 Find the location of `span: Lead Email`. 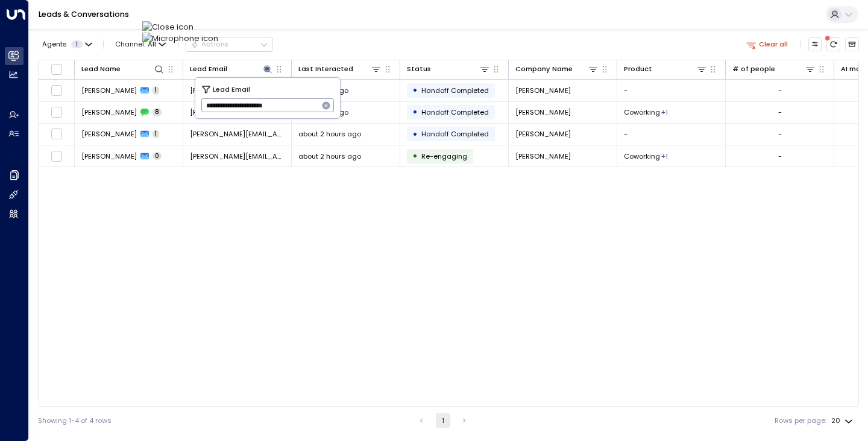

span: Lead Email is located at coordinates (232, 89).